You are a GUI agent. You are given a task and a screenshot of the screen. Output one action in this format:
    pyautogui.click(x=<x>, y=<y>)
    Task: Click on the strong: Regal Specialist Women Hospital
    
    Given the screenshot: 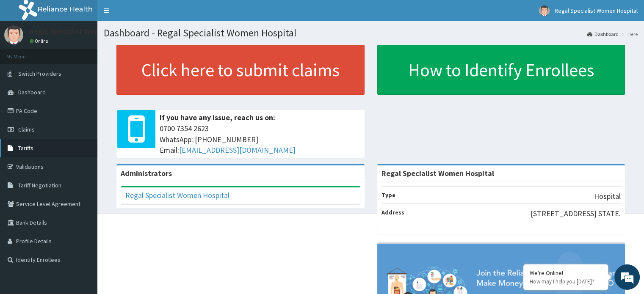 What is the action you would take?
    pyautogui.click(x=438, y=173)
    